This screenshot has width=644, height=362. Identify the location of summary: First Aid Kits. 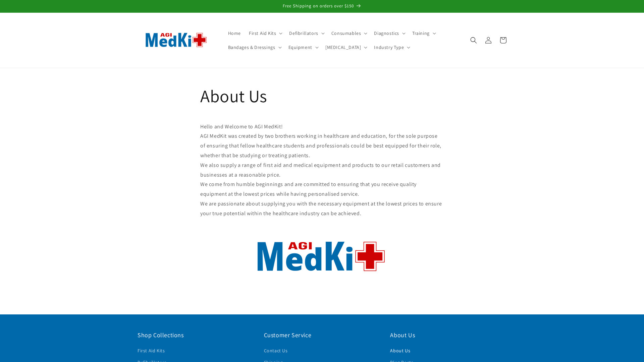
(265, 33).